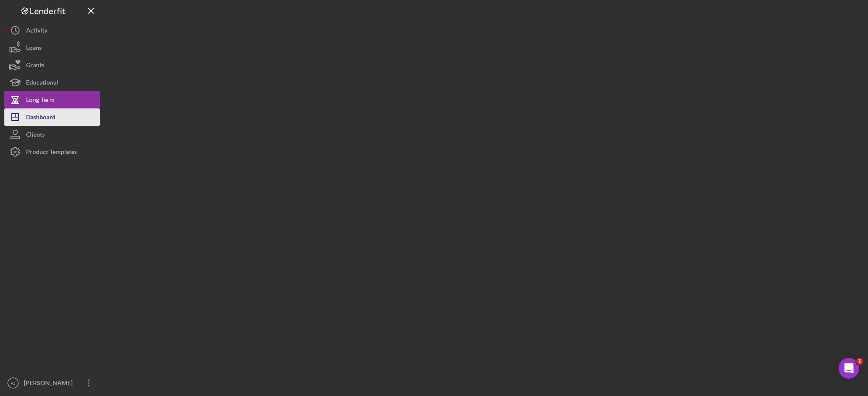 Image resolution: width=868 pixels, height=396 pixels. I want to click on a: Activity, so click(52, 31).